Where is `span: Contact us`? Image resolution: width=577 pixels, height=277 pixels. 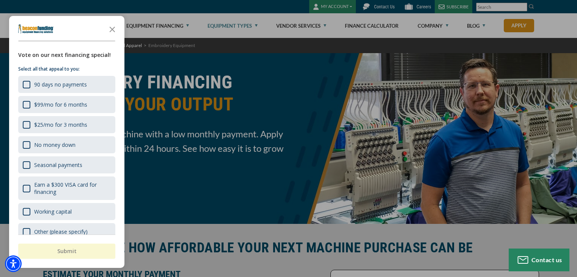
span: Contact us is located at coordinates (546, 259).